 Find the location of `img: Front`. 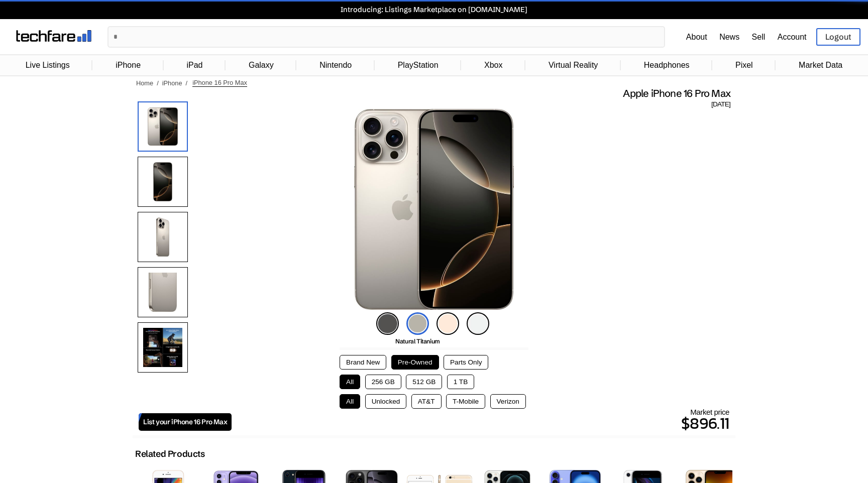

img: Front is located at coordinates (163, 181).